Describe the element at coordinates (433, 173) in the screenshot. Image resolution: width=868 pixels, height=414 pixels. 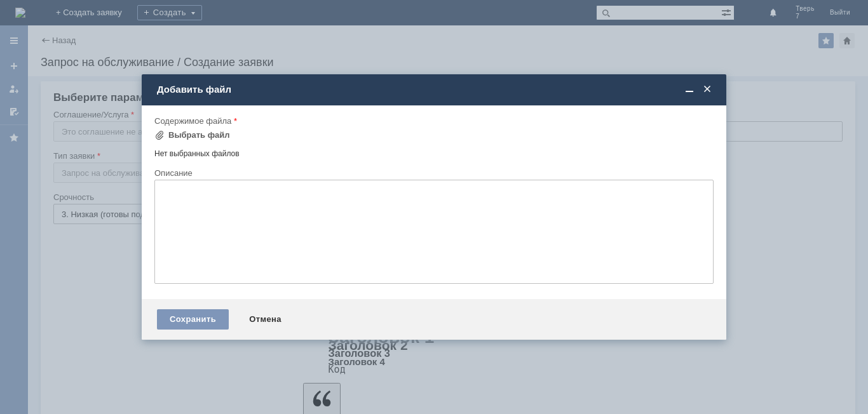
I see `div: Описание` at that location.